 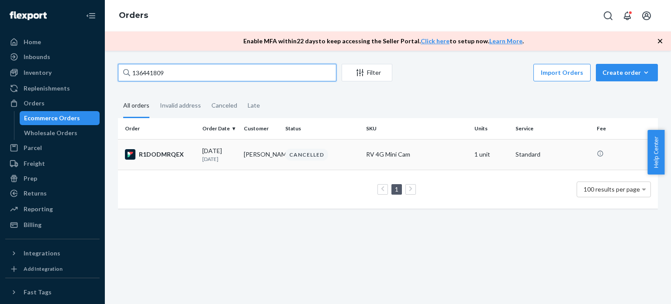 What do you see at coordinates (91, 16) in the screenshot?
I see `button: Close Navigation` at bounding box center [91, 16].